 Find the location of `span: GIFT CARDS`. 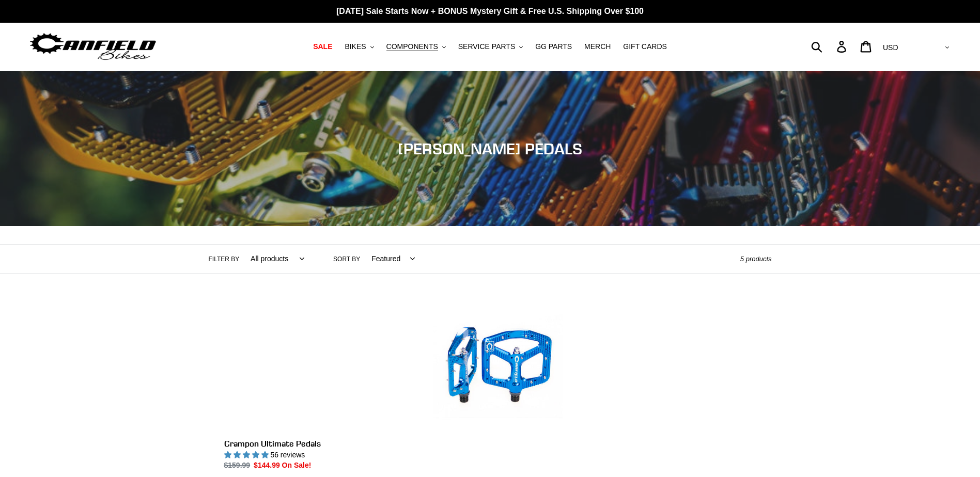

span: GIFT CARDS is located at coordinates (645, 46).